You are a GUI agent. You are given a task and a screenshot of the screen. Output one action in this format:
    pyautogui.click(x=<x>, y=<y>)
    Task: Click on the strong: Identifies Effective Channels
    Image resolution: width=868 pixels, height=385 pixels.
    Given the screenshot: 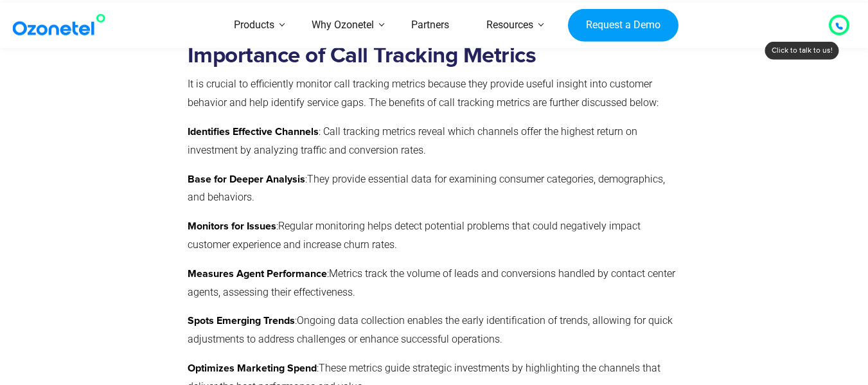 What is the action you would take?
    pyautogui.click(x=253, y=132)
    